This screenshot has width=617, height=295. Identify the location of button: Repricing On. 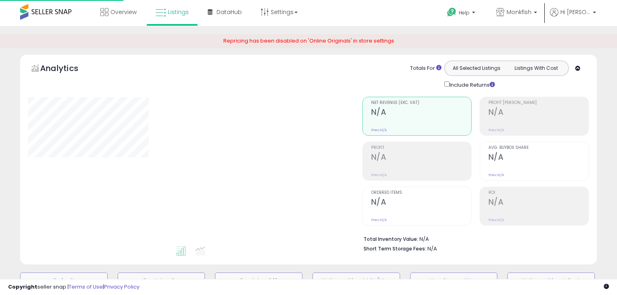
(161, 281).